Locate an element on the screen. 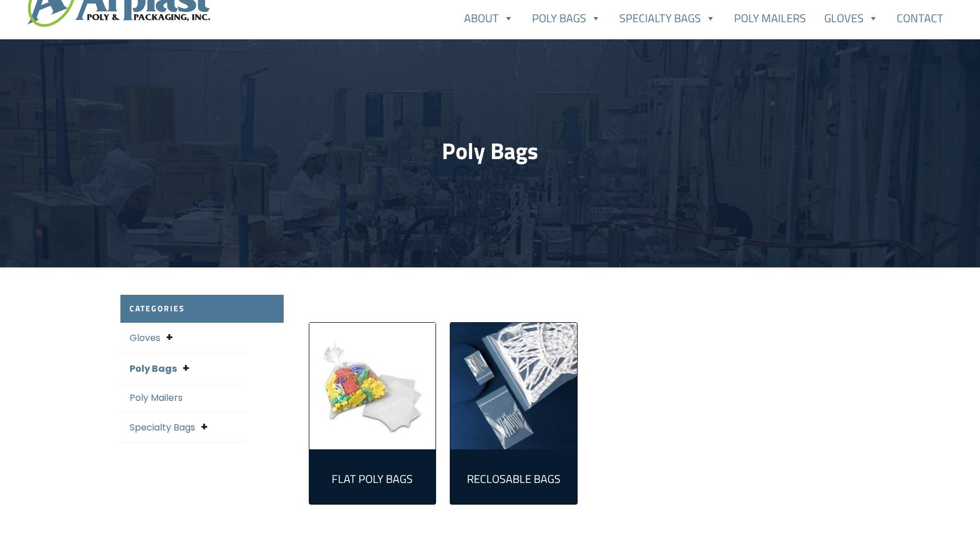  a: About is located at coordinates (489, 18).